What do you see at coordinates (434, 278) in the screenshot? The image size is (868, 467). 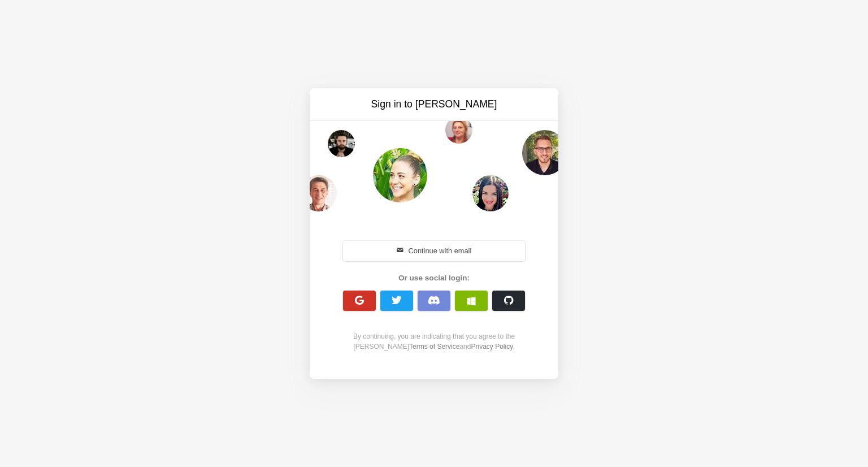 I see `div: Or use social login:` at bounding box center [434, 278].